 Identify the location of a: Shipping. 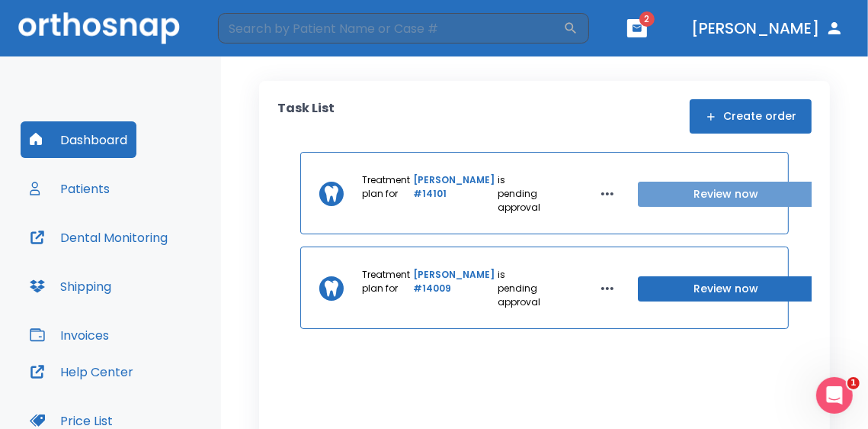
(70, 286).